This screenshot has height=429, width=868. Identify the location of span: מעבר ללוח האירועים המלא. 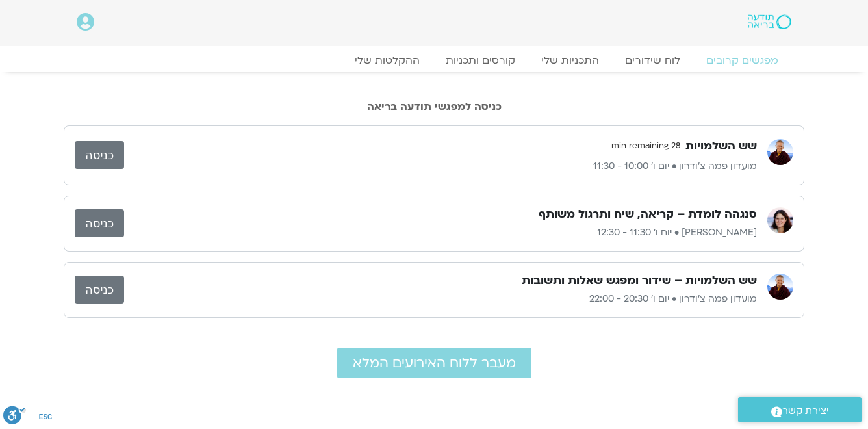
(434, 362).